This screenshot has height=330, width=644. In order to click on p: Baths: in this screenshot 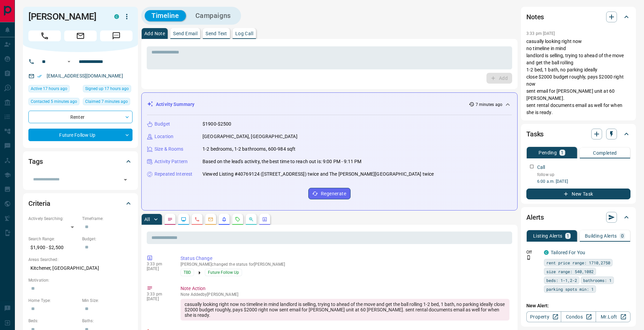, I will do `click(107, 321)`.